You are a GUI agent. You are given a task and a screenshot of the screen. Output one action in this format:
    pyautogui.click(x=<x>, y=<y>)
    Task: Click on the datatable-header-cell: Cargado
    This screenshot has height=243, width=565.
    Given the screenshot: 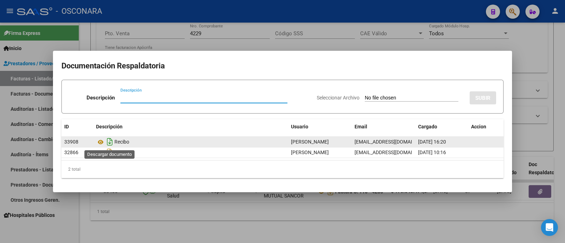 What is the action you would take?
    pyautogui.click(x=442, y=127)
    